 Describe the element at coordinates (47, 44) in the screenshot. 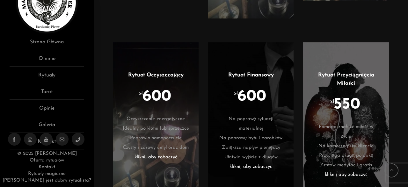

I see `a: Strona Główna` at that location.